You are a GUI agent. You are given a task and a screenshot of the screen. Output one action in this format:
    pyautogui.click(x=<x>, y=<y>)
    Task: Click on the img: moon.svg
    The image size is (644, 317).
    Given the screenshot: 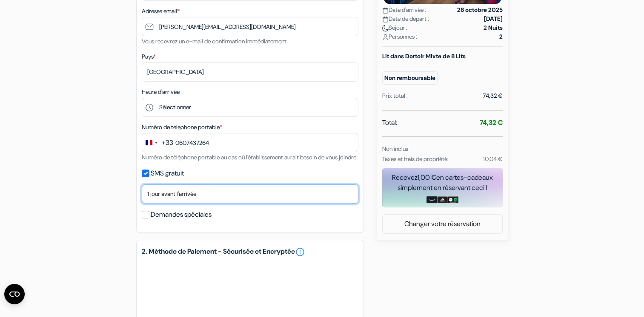 What is the action you would take?
    pyautogui.click(x=385, y=28)
    